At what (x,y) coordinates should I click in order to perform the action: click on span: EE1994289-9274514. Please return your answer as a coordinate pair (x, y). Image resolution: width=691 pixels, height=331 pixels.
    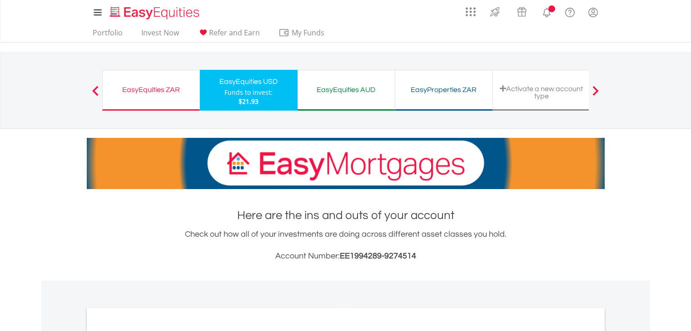
    Looking at the image, I should click on (378, 256).